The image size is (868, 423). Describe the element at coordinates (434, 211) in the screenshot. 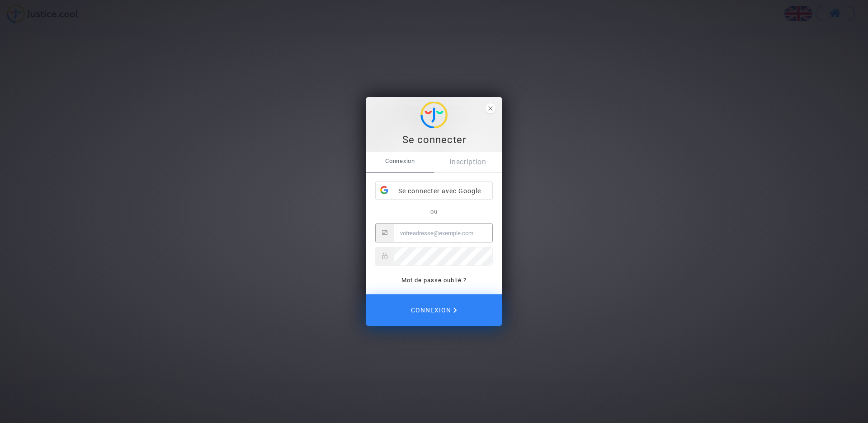

I see `span: ou` at that location.